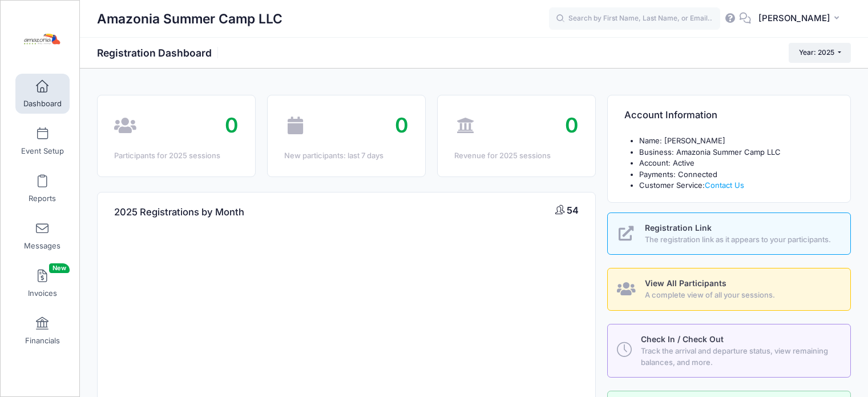  What do you see at coordinates (739, 356) in the screenshot?
I see `span: Track the arrival and departure status, view remaining balances, and more.` at bounding box center [739, 356].